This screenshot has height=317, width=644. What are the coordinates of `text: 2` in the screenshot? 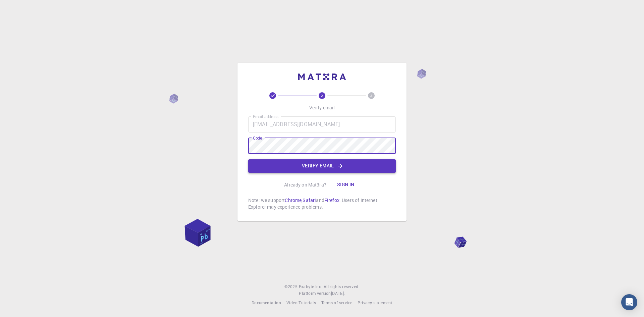 It's located at (322, 95).